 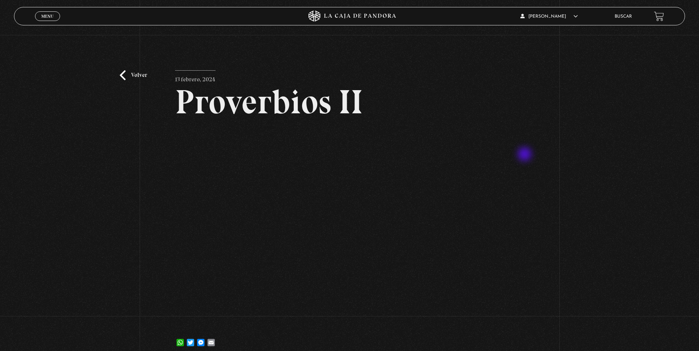 I want to click on a: Email, so click(x=211, y=339).